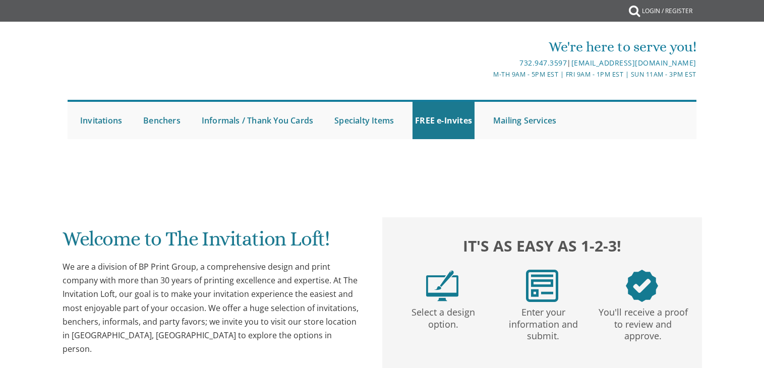  Describe the element at coordinates (364, 121) in the screenshot. I see `a: Specialty Items` at that location.